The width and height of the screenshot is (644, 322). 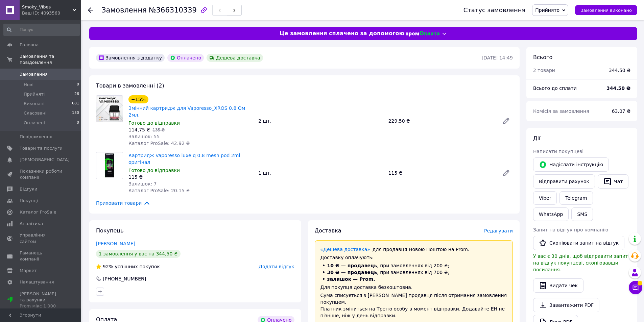 I want to click on span: Показники роботи компанії, so click(x=41, y=175).